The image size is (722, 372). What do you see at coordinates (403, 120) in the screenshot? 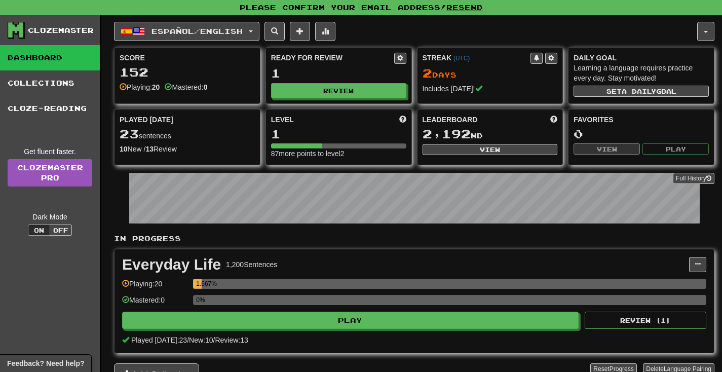
I see `span: Score more points to level up` at bounding box center [403, 120].